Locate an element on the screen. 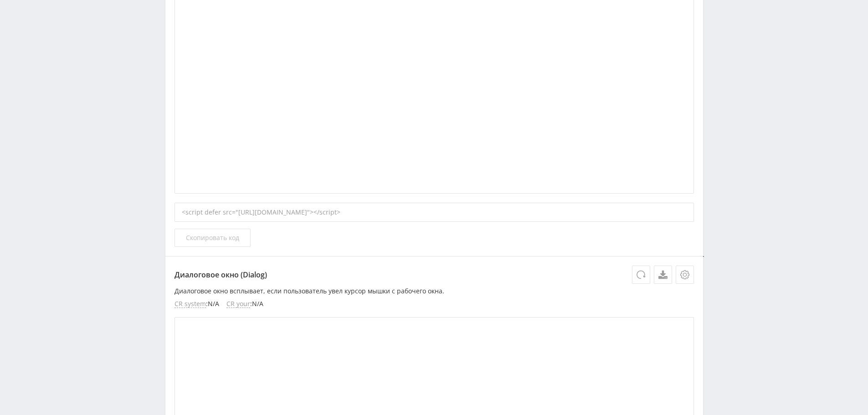  p: Диалоговое окно (Dialog) is located at coordinates (434, 275).